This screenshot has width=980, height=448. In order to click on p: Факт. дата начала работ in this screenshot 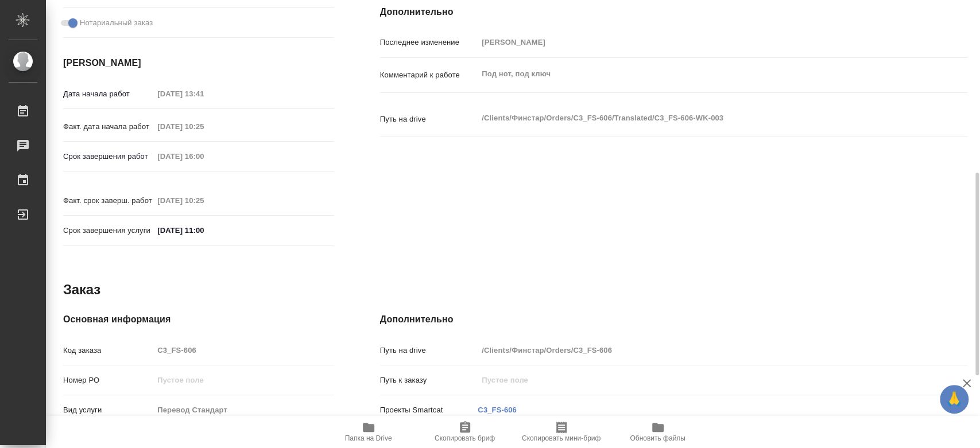, I will do `click(108, 127)`.